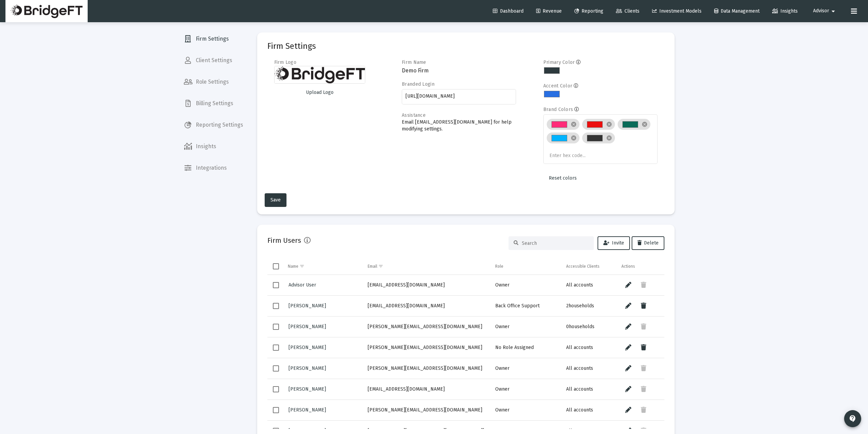  Describe the element at coordinates (580, 305) in the screenshot. I see `span: 2 households` at that location.